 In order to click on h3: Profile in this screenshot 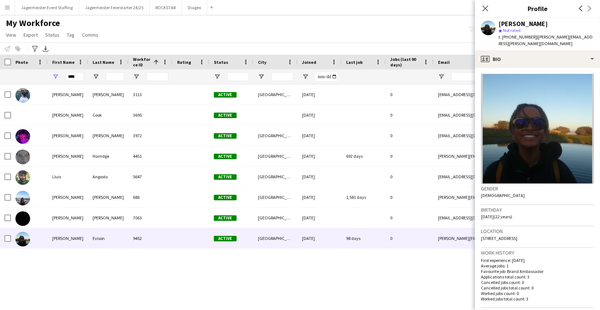, I will do `click(537, 8)`.